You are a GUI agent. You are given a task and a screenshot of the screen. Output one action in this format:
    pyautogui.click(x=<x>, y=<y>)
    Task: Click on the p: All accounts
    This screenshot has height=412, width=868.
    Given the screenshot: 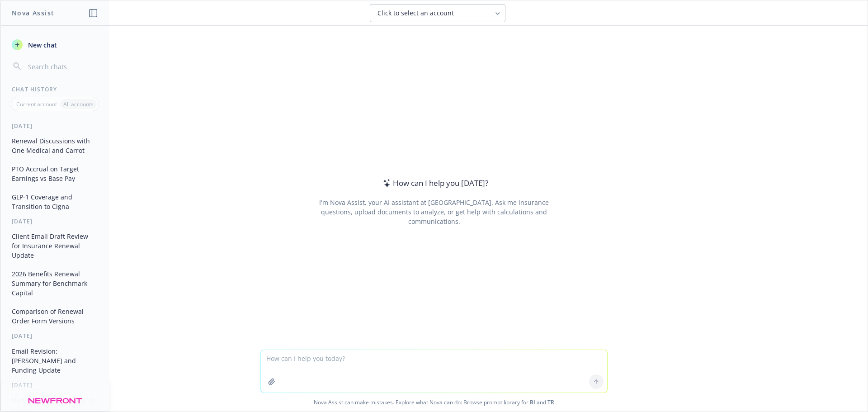 What is the action you would take?
    pyautogui.click(x=78, y=104)
    